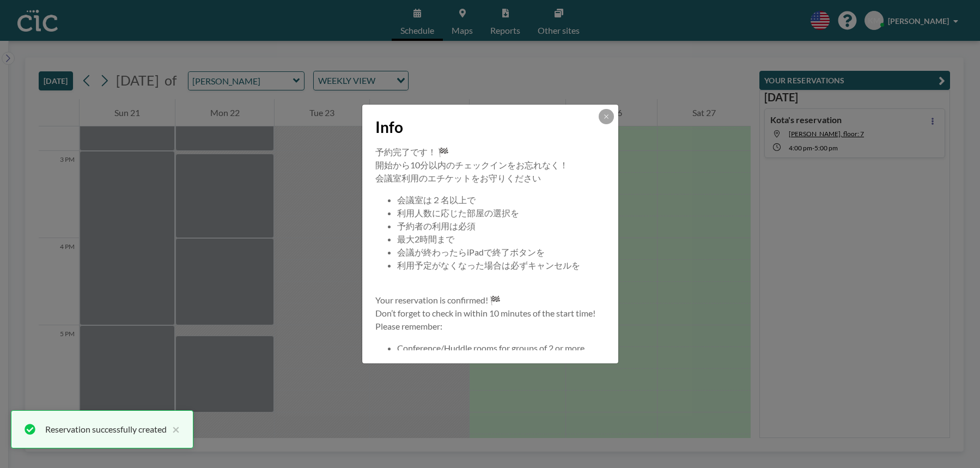 This screenshot has height=468, width=980. I want to click on span: 会議室は２名以上で, so click(436, 200).